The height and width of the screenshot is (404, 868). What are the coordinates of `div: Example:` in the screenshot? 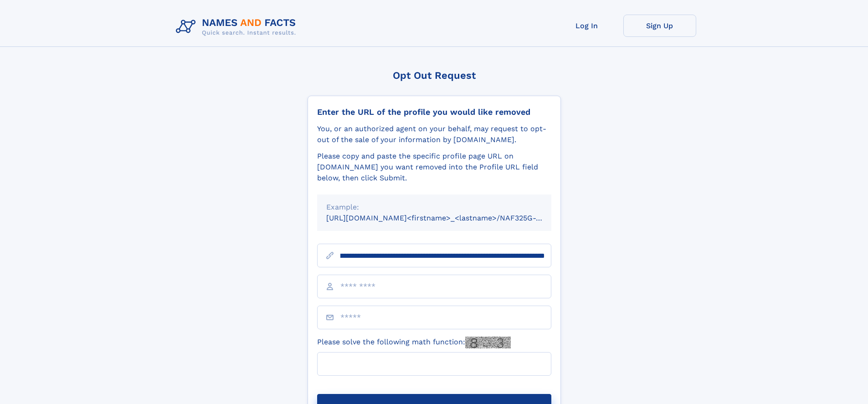 It's located at (434, 207).